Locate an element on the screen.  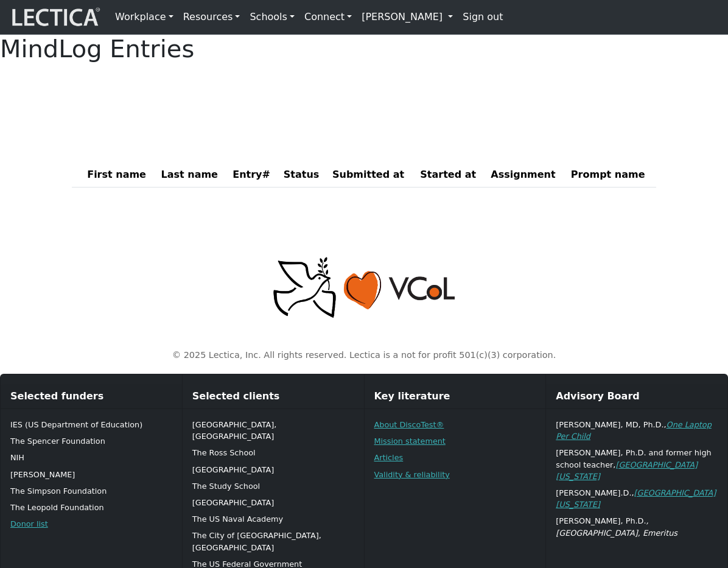
a: Validity & reliability is located at coordinates (412, 475).